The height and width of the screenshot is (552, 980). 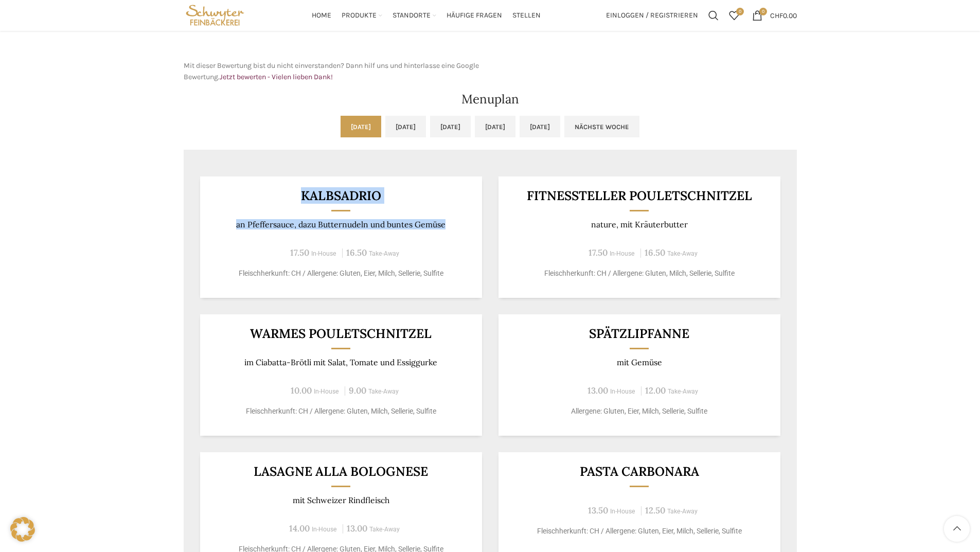 What do you see at coordinates (414, 15) in the screenshot?
I see `a: Standorte` at bounding box center [414, 15].